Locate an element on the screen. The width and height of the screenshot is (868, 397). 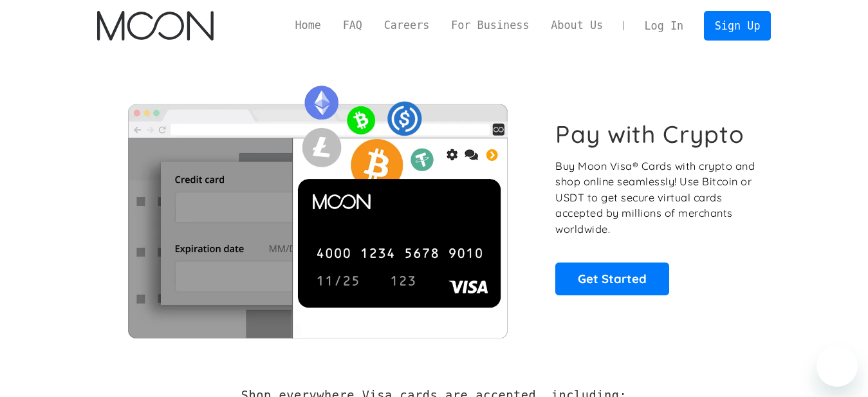
a: Sign Up is located at coordinates (738, 25).